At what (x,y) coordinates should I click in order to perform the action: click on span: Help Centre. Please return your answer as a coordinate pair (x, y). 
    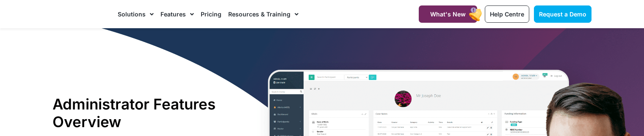
    Looking at the image, I should click on (507, 14).